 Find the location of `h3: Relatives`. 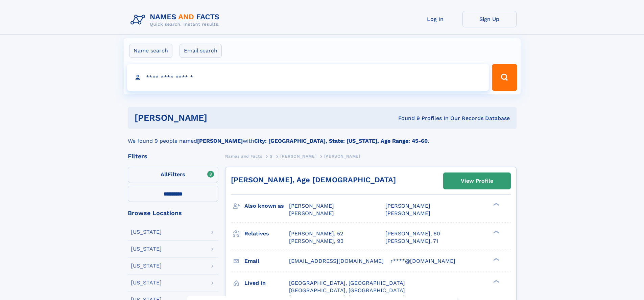

h3: Relatives is located at coordinates (267, 234).